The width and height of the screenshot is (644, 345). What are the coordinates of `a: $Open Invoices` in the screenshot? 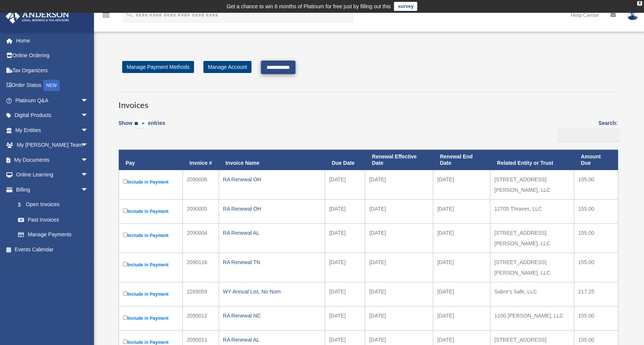 It's located at (51, 205).